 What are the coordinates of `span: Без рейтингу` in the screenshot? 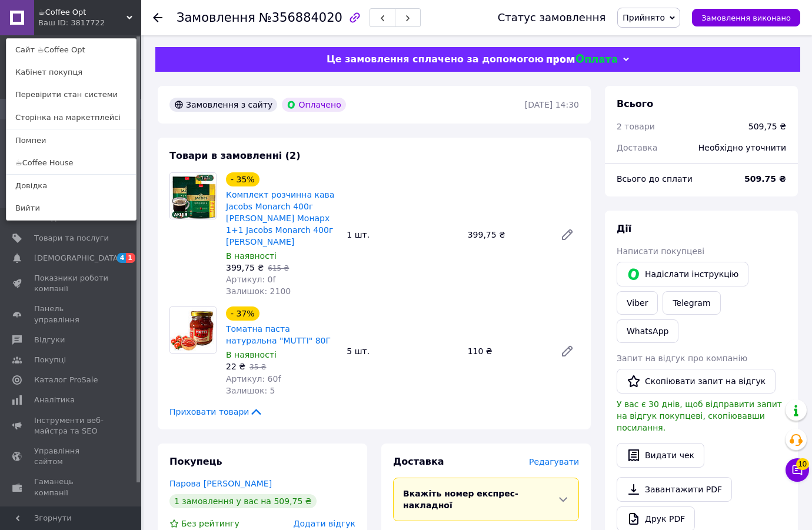 It's located at (210, 523).